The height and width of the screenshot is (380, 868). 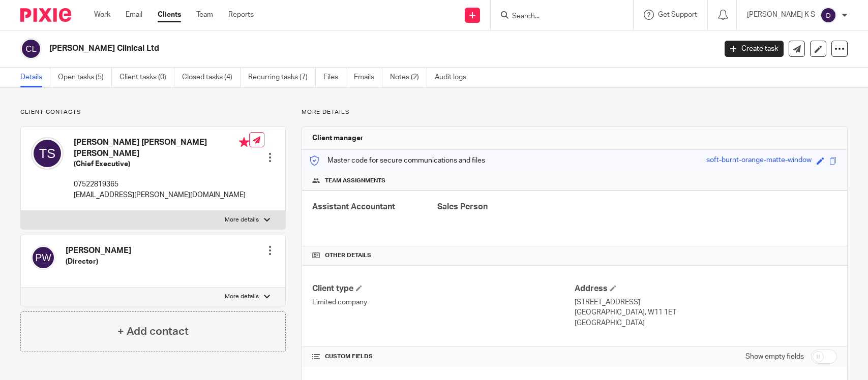 What do you see at coordinates (147, 77) in the screenshot?
I see `a: Client tasks (0)` at bounding box center [147, 77].